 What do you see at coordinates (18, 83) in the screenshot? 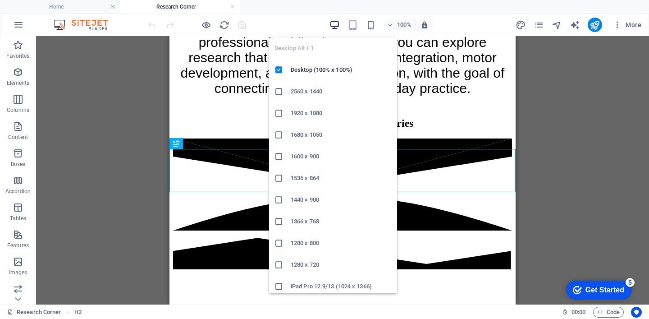
I see `p: Elements` at bounding box center [18, 83].